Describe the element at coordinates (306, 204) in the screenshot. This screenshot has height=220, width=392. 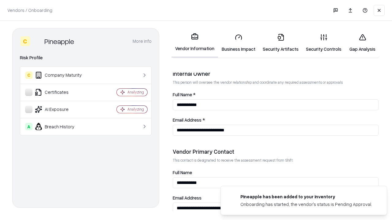
I see `div: Onboarding has started, the vendor's status is Pending Approval.` at that location.